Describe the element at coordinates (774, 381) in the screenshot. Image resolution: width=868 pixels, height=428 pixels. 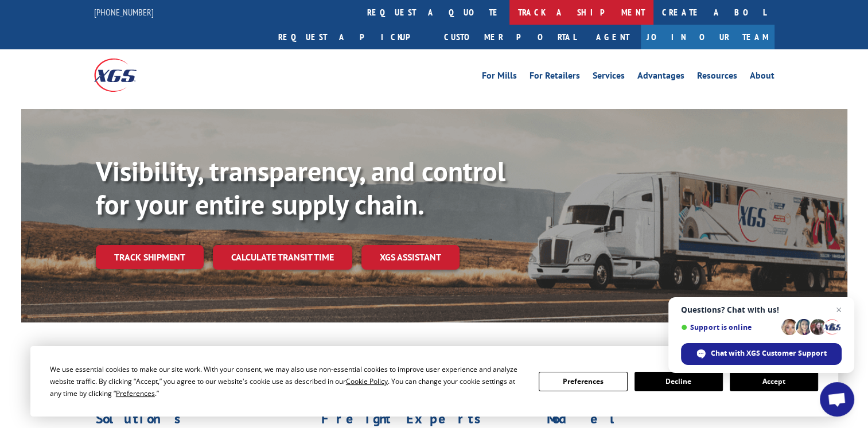
I see `button: Accept` at that location.